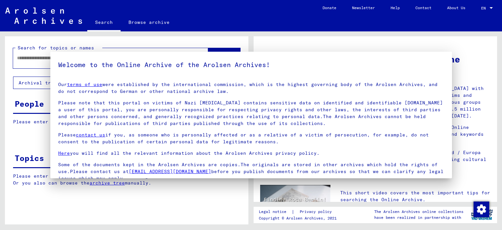  What do you see at coordinates (64, 153) in the screenshot?
I see `a: Here` at bounding box center [64, 153].